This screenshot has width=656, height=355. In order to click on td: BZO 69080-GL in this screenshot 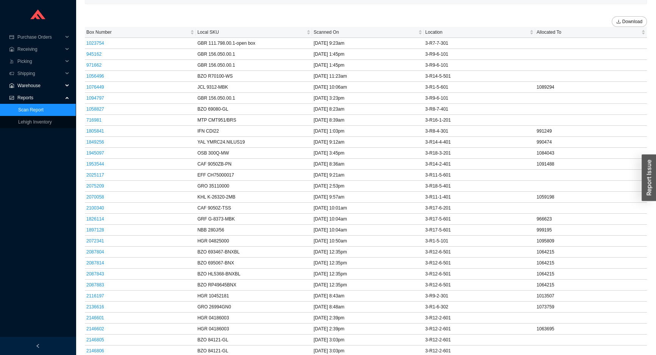, I will do `click(254, 109)`.